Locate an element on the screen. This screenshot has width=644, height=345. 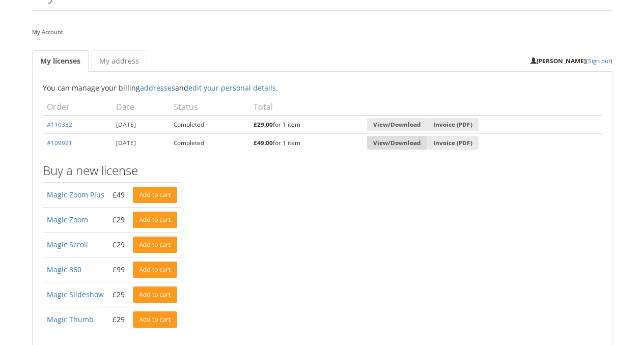
h3: Buy a new license is located at coordinates (322, 171).